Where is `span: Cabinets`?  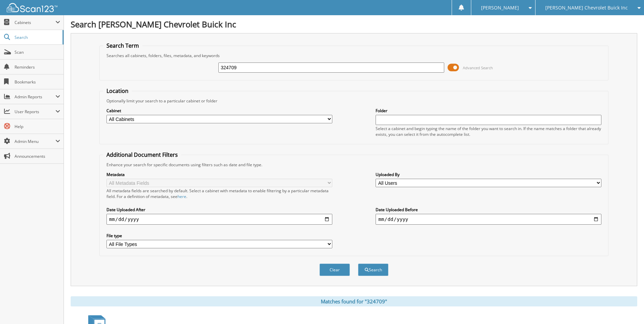
span: Cabinets is located at coordinates (35, 23).